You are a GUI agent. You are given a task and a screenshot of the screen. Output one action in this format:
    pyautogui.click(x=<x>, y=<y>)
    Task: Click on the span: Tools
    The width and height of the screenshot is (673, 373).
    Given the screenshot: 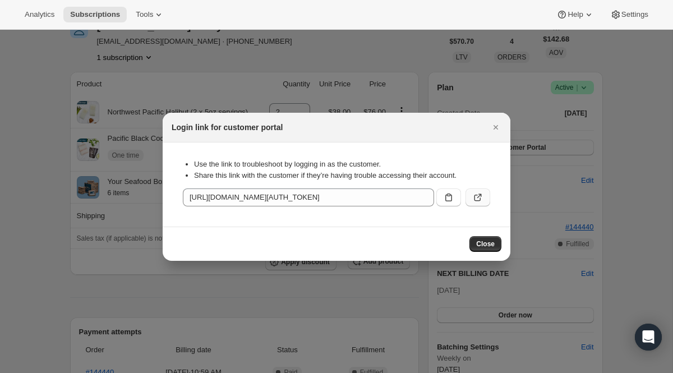 What is the action you would take?
    pyautogui.click(x=144, y=15)
    